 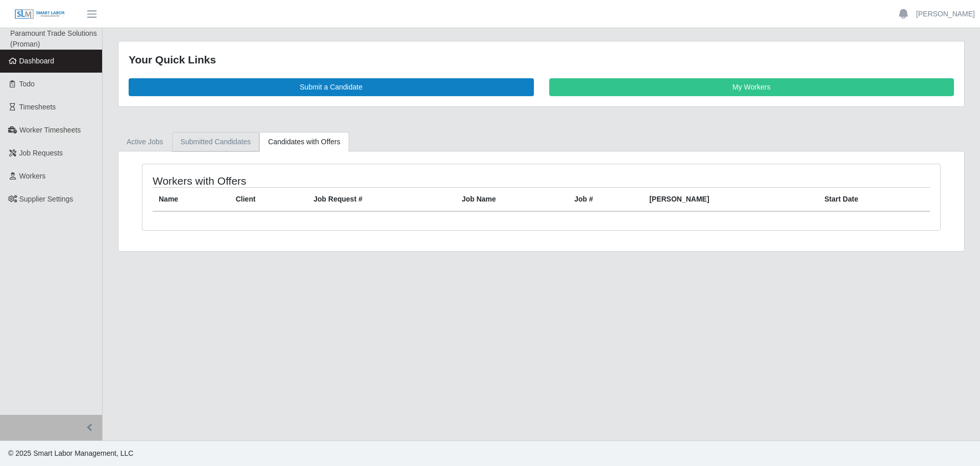 What do you see at coordinates (310, 181) in the screenshot?
I see `h4: Workers with Offers` at bounding box center [310, 181].